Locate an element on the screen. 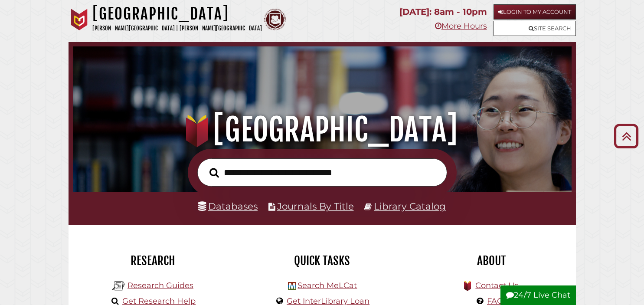 Image resolution: width=644 pixels, height=305 pixels. i: Search is located at coordinates (214, 173).